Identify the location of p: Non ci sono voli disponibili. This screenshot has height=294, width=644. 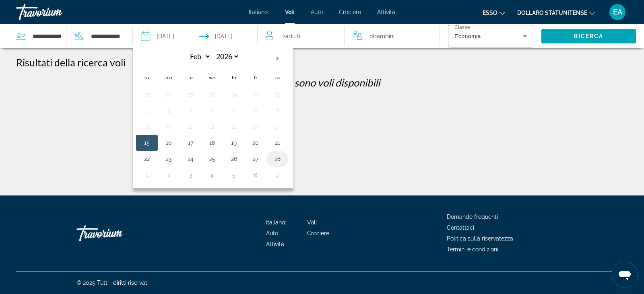
(322, 83).